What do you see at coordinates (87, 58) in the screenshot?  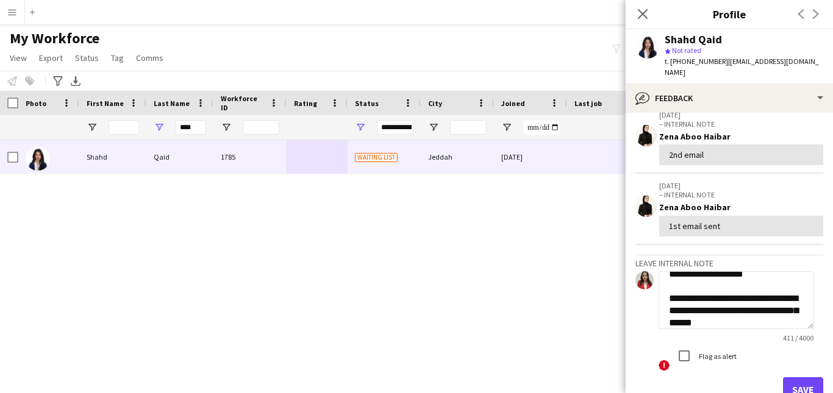 I see `a: Status` at bounding box center [87, 58].